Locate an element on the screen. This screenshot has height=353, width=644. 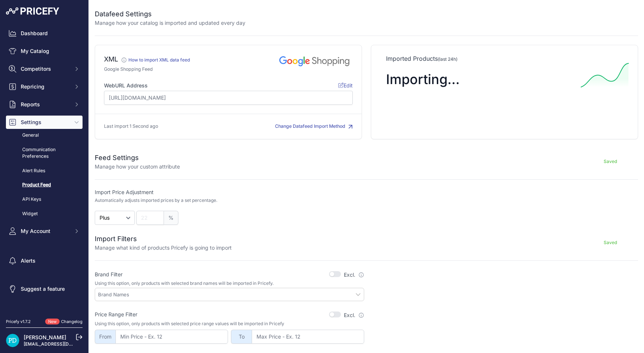
div: XML is located at coordinates (147, 60).